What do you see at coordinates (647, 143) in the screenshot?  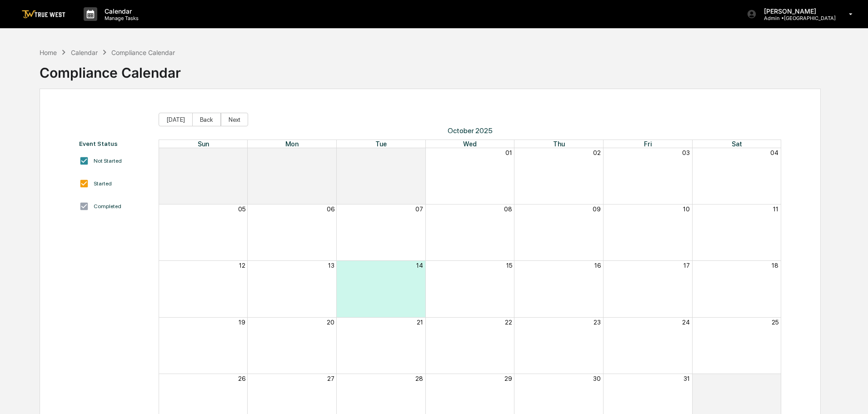 I see `span: Fri` at bounding box center [647, 143].